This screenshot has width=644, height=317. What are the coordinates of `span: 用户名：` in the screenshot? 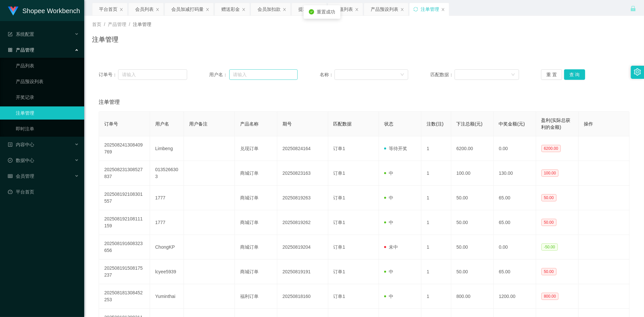 It's located at (219, 75).